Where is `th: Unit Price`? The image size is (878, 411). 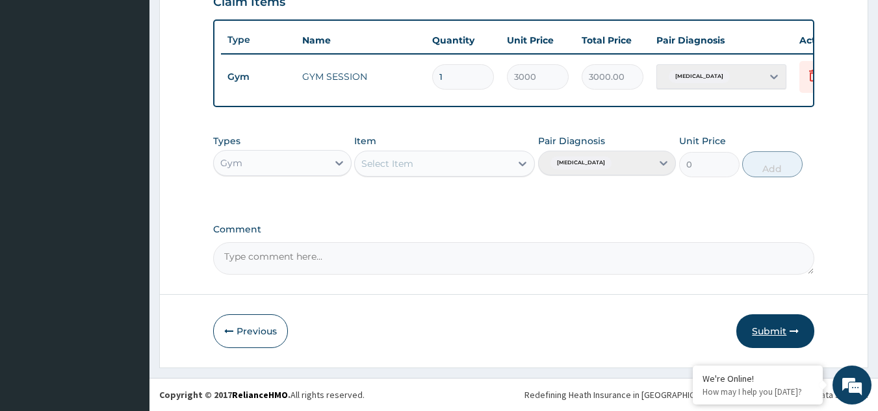
th: Unit Price is located at coordinates (537, 40).